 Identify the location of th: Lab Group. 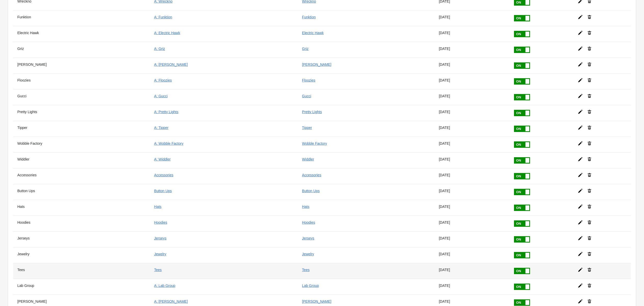
(82, 287).